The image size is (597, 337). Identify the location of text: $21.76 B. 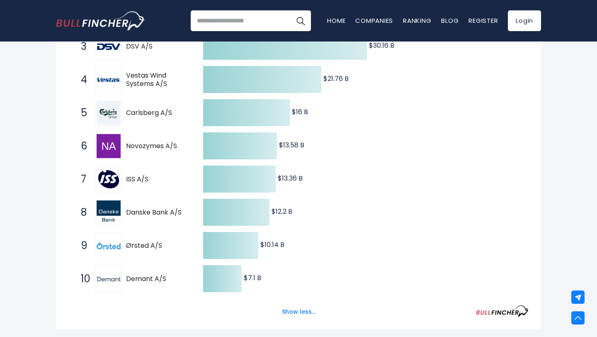
(336, 78).